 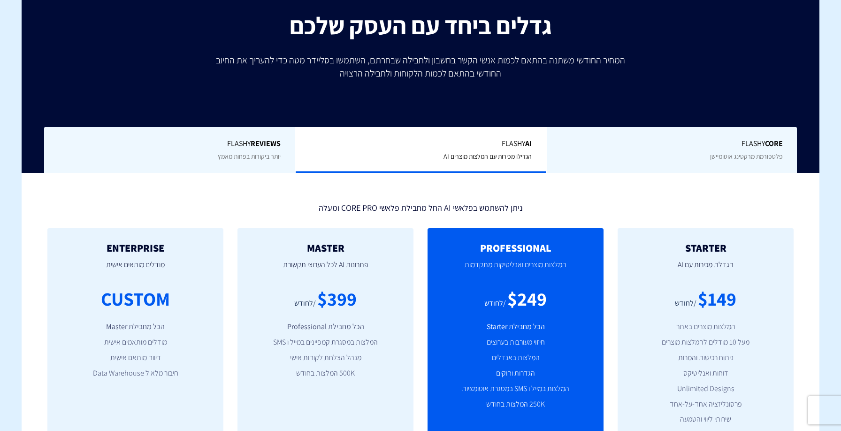 What do you see at coordinates (325, 342) in the screenshot?
I see `li: המלצות במסגרת קמפיינים במייל ו SMS` at bounding box center [325, 342].